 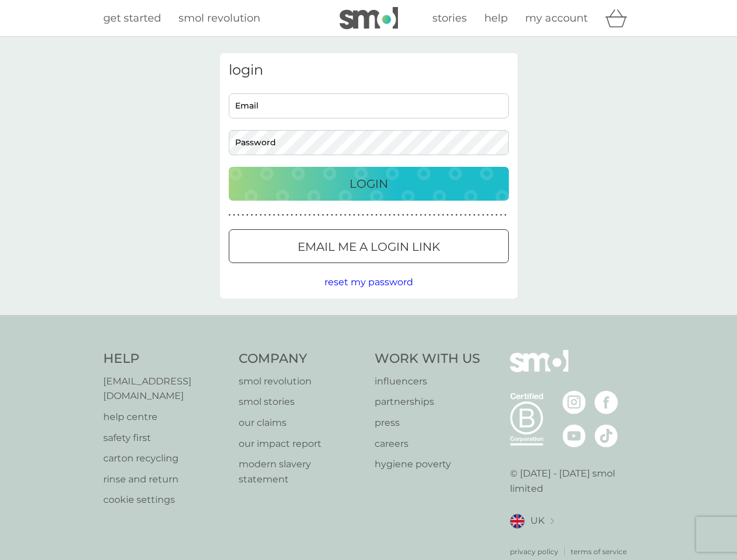 I want to click on a: terms of service, so click(x=599, y=552).